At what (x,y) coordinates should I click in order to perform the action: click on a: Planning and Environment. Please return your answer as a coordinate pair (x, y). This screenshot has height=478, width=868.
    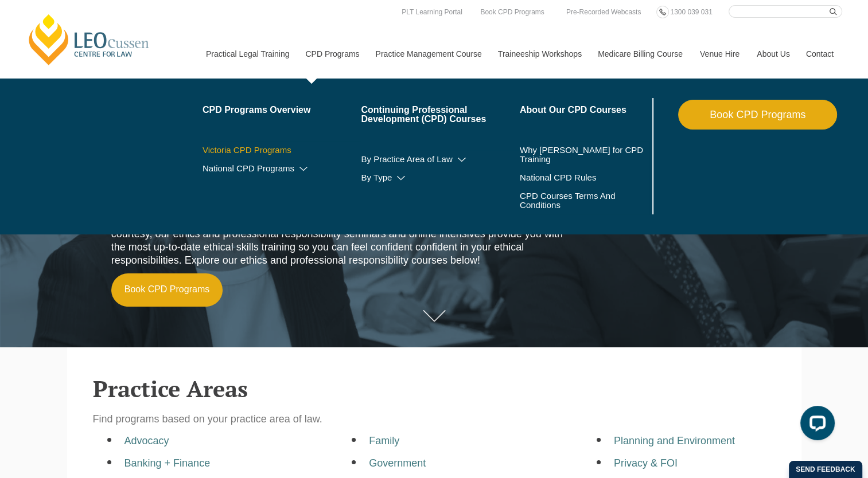
    Looking at the image, I should click on (674, 441).